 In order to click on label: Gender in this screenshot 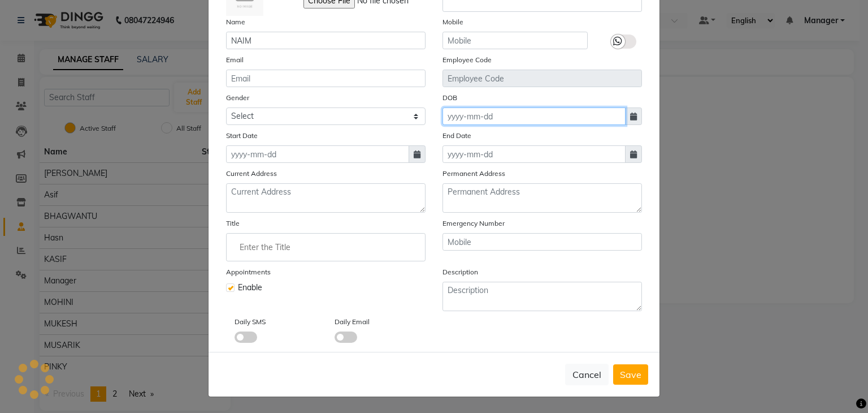, I will do `click(237, 98)`.